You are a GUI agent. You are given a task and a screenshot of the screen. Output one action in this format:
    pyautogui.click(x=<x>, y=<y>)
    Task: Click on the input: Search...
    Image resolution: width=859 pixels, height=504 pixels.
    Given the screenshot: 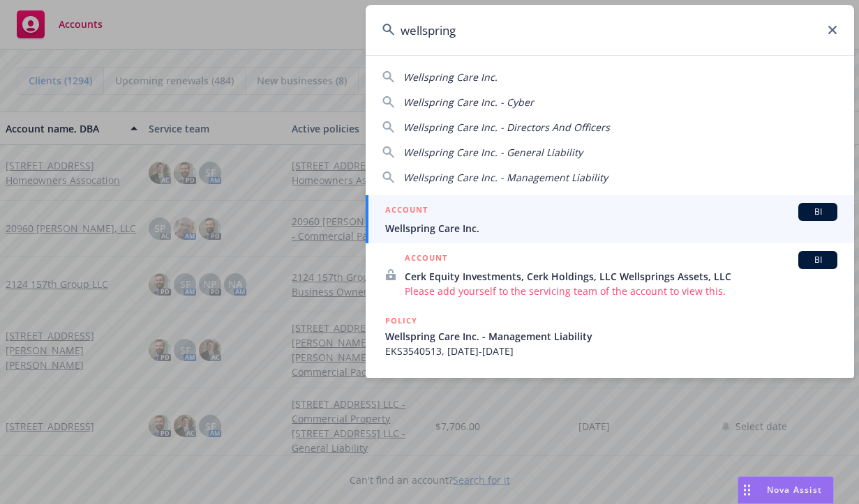 What is the action you would take?
    pyautogui.click(x=610, y=30)
    